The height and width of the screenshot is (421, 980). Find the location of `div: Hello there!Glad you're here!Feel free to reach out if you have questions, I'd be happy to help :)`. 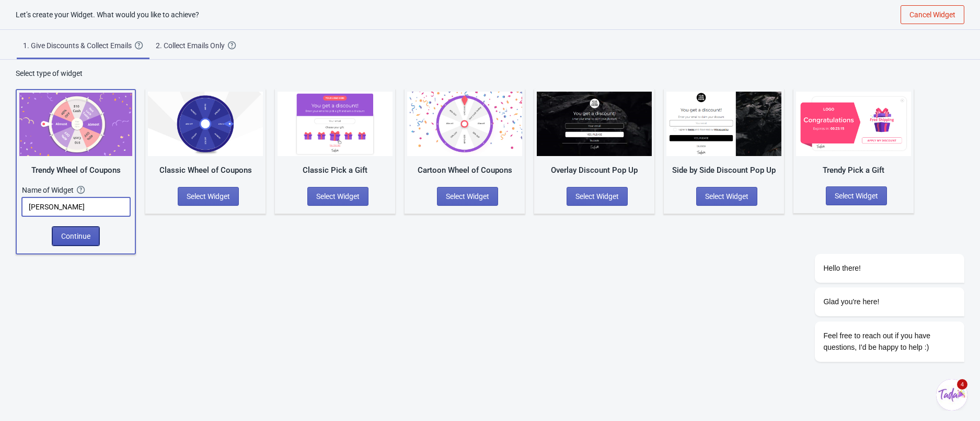

div: Hello there!Glad you're here!Feel free to reach out if you have questions, I'd be happy to help :) is located at coordinates (95, 148).